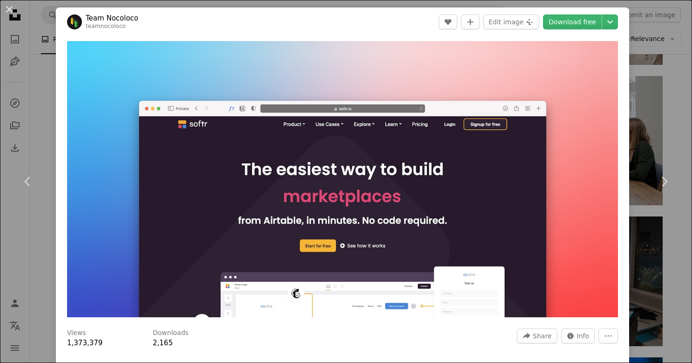 The height and width of the screenshot is (363, 692). I want to click on button: Zoom in on this image, so click(343, 179).